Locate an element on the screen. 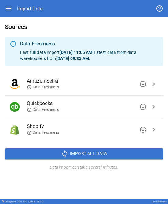  span: Quickbooks is located at coordinates (87, 104).